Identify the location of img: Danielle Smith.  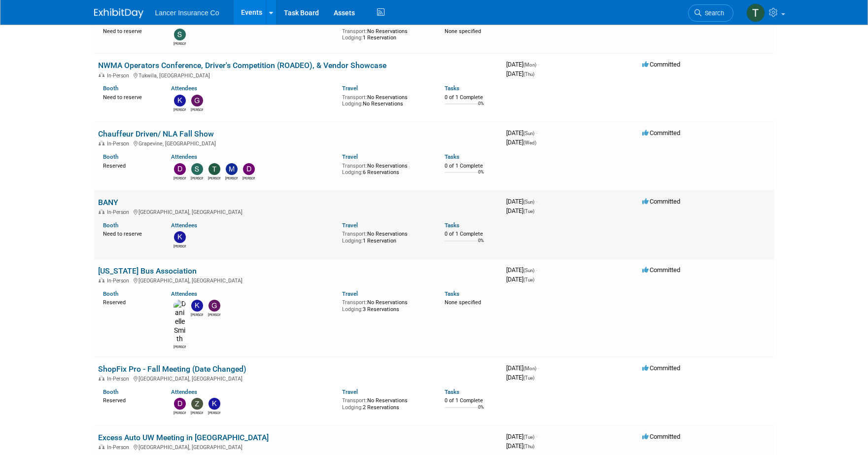
(179, 321).